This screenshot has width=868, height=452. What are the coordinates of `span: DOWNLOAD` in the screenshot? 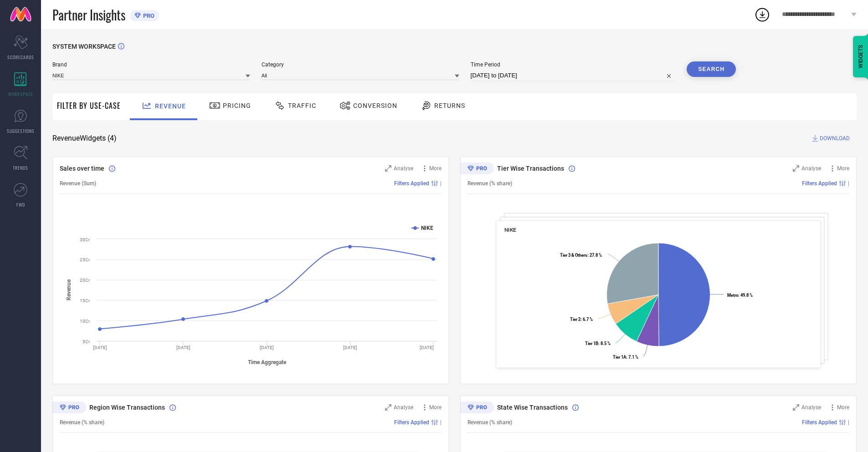 It's located at (834, 139).